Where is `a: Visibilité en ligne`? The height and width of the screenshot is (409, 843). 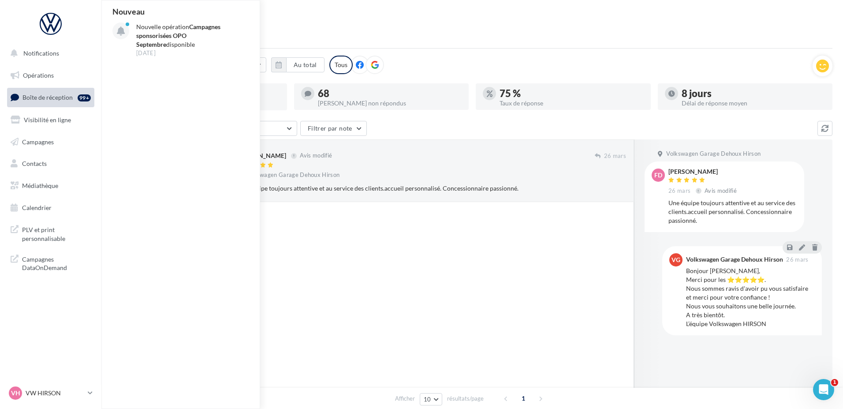
a: Visibilité en ligne is located at coordinates (51, 120).